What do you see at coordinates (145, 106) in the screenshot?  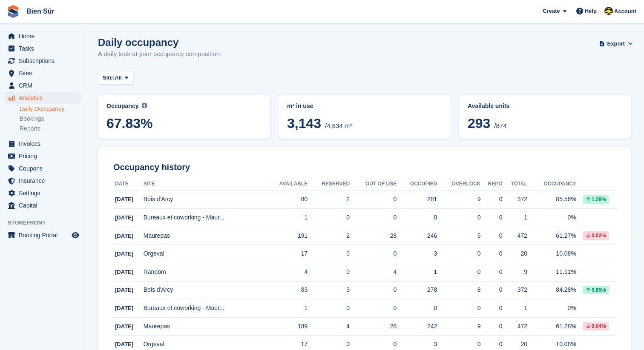 I see `img: icon-info-grey-7440780725fd019a000dd9b08b2336e03edf1995a4989e88bcd33f0948082b44.svg` at bounding box center [145, 106].